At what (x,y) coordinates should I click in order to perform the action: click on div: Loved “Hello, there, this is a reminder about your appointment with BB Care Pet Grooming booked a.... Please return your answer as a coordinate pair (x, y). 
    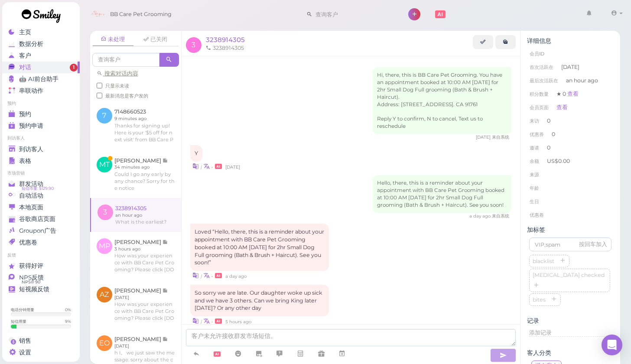
    Looking at the image, I should click on (259, 247).